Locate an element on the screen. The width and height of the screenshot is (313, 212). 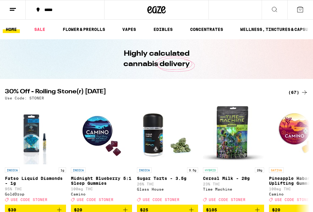
p: Midnight Blueberry 5:1 Sleep Gummies is located at coordinates (102, 181).